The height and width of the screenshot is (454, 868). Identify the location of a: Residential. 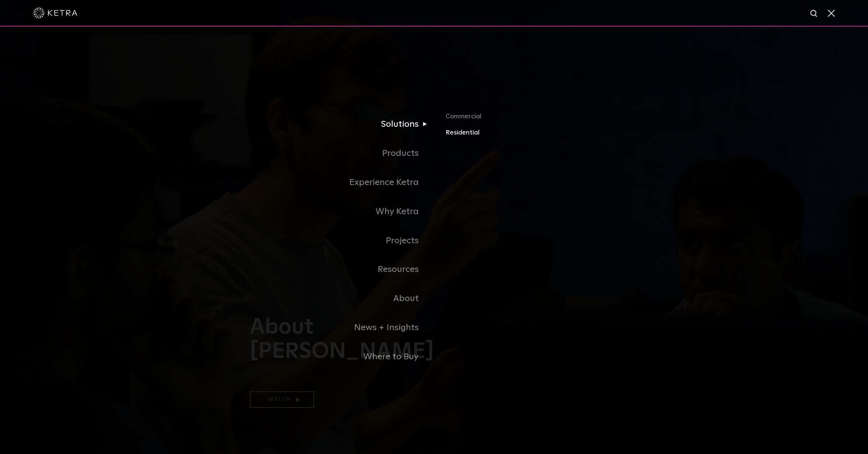
(532, 133).